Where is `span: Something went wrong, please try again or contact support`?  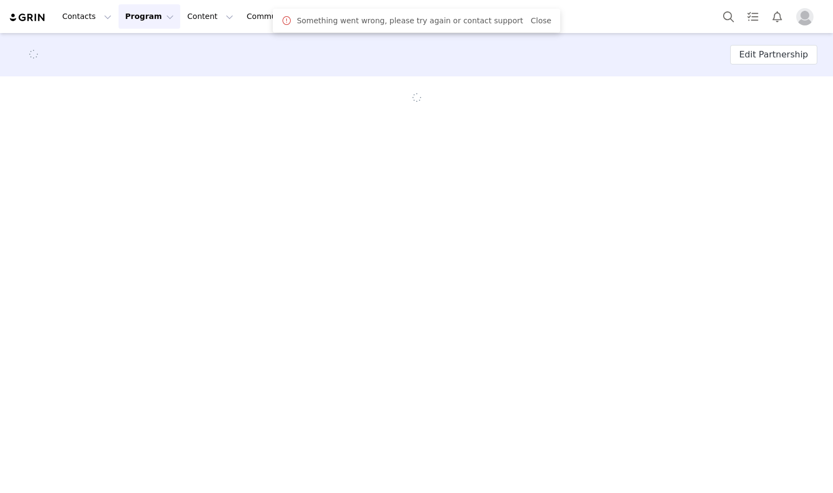
span: Something went wrong, please try again or contact support is located at coordinates (410, 21).